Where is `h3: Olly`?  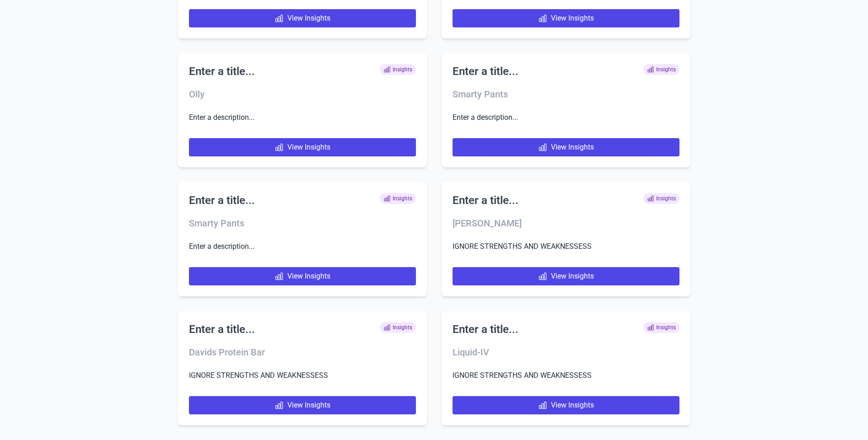
h3: Olly is located at coordinates (302, 94).